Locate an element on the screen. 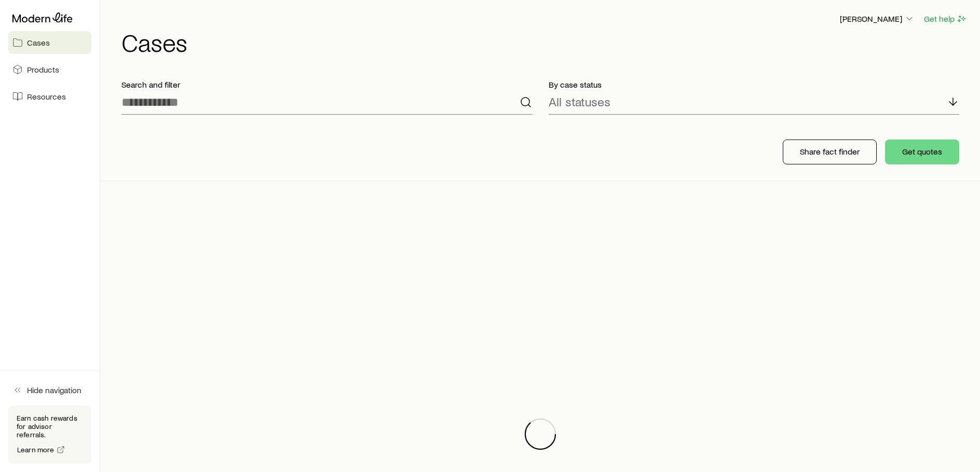 The height and width of the screenshot is (472, 980). button: Share fact finder is located at coordinates (829, 152).